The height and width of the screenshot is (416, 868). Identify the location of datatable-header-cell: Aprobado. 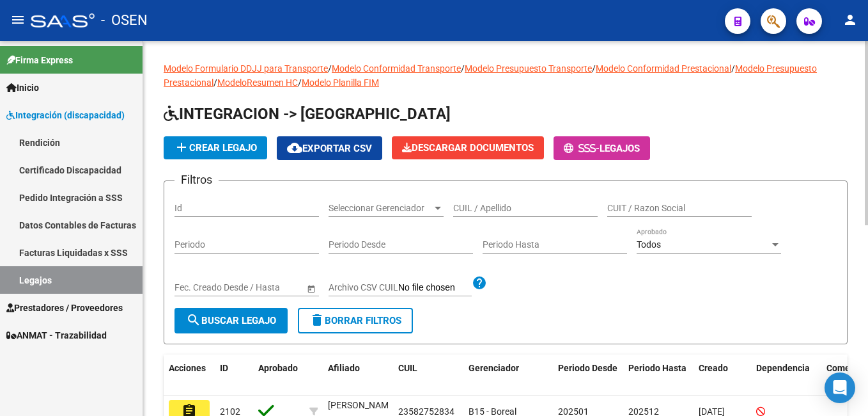
(279, 375).